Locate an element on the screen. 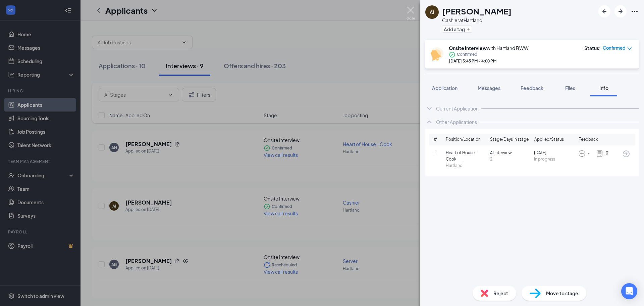 The width and height of the screenshot is (644, 306). svg: Plus is located at coordinates (468, 29).